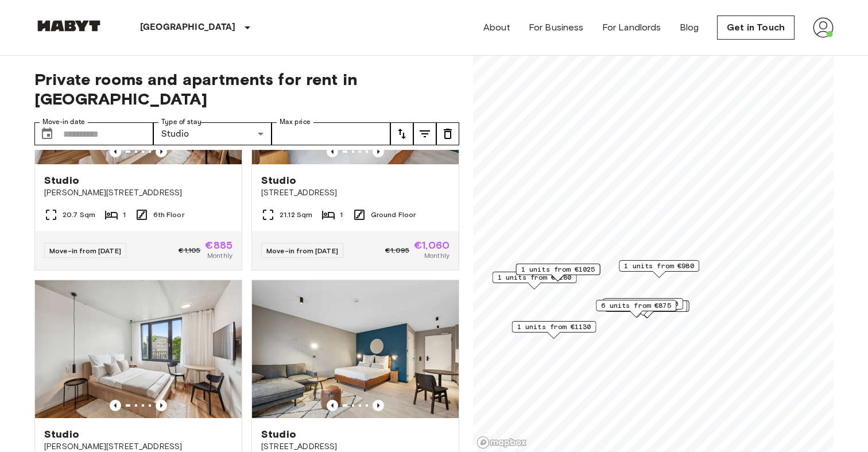 Image resolution: width=868 pixels, height=452 pixels. I want to click on span: 20.7 Sqm, so click(79, 215).